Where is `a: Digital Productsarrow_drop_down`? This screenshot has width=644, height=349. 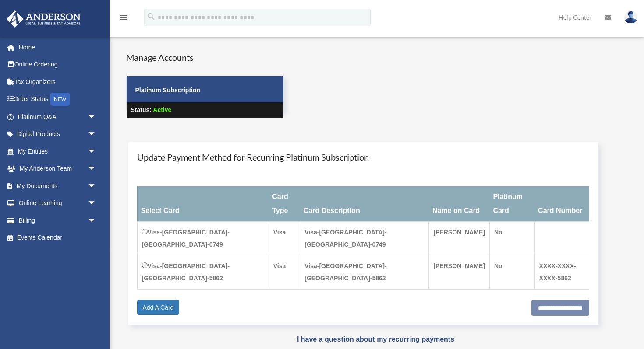 a: Digital Productsarrow_drop_down is located at coordinates (58, 134).